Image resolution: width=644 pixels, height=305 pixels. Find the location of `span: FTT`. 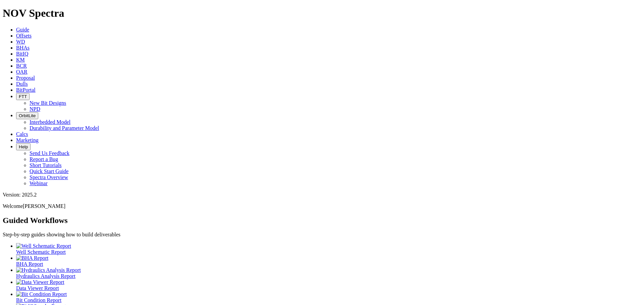

span: FTT is located at coordinates (23, 97).